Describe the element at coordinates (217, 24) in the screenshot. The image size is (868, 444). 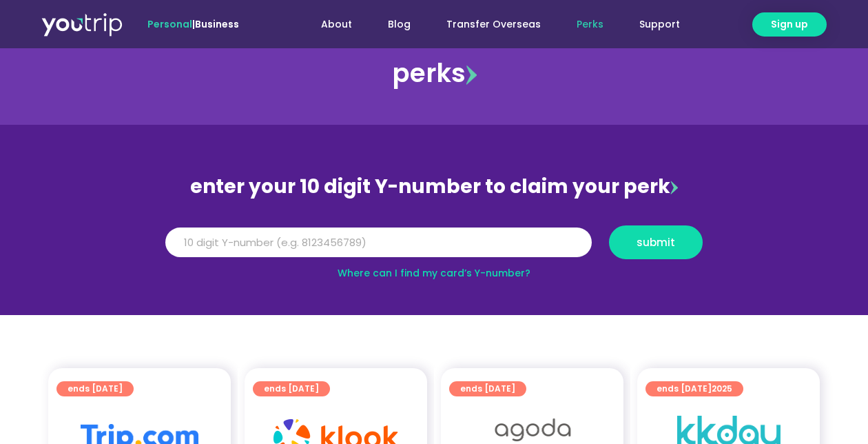
I see `a: Business` at that location.